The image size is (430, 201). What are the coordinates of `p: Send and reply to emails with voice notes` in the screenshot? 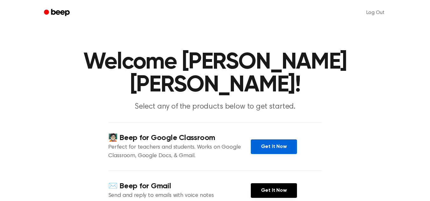 It's located at (179, 196).